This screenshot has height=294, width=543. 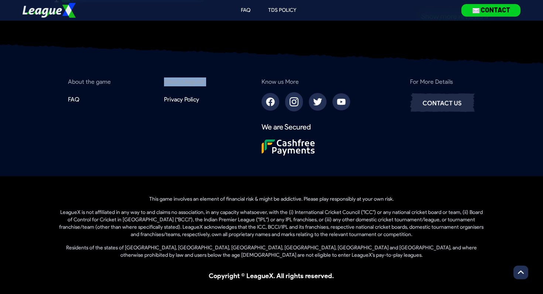 I want to click on h2: For More Details, so click(x=431, y=82).